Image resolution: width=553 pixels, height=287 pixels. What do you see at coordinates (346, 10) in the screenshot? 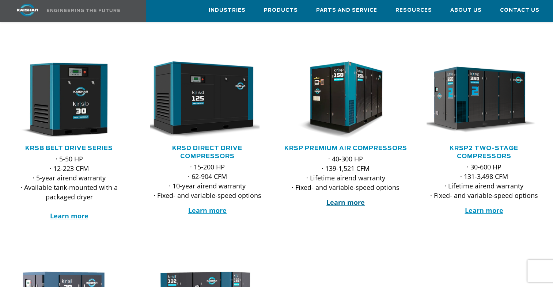
I see `a: Parts and Service` at bounding box center [346, 10].